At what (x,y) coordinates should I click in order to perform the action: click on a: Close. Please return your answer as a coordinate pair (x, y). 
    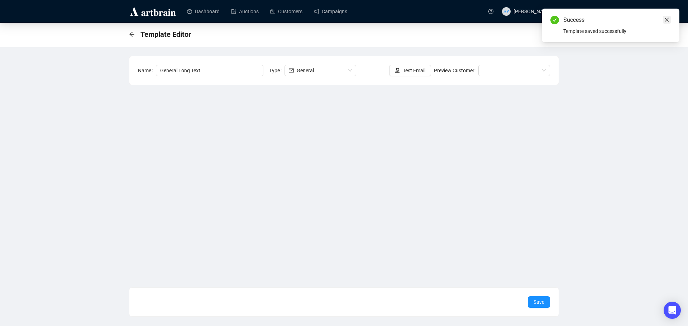
    Looking at the image, I should click on (667, 20).